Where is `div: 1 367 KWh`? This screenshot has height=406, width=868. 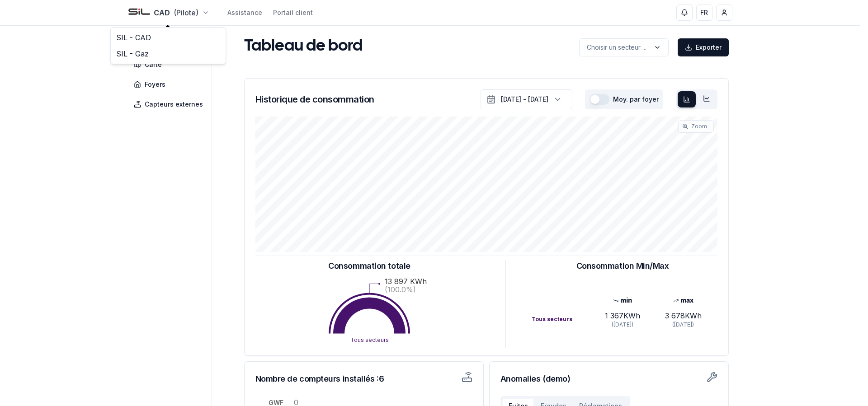
div: 1 367 KWh is located at coordinates (622, 316).